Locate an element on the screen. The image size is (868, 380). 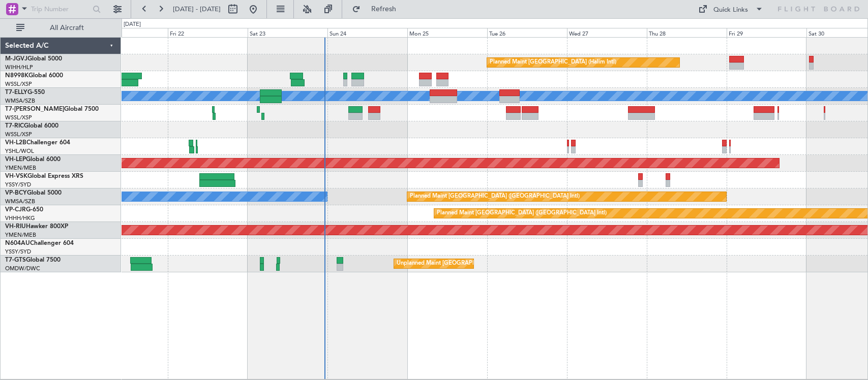
a: VP-BCYGlobal 5000 is located at coordinates (33, 193).